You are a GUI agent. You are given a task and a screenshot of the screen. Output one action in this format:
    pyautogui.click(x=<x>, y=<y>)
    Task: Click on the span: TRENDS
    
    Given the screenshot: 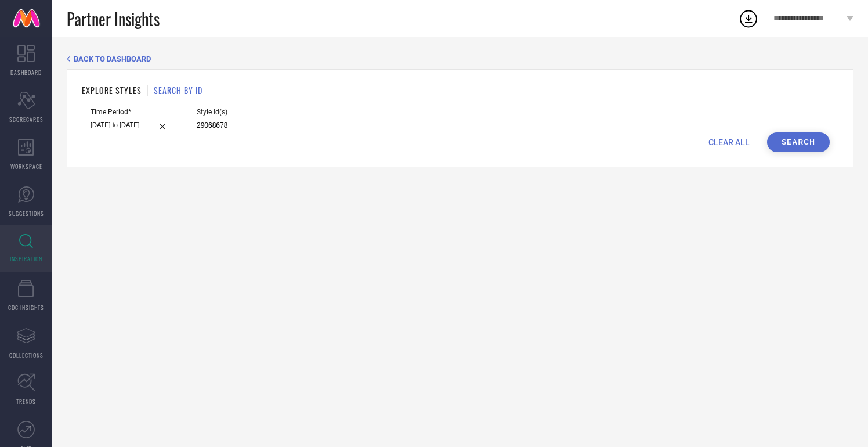 What is the action you would take?
    pyautogui.click(x=26, y=401)
    